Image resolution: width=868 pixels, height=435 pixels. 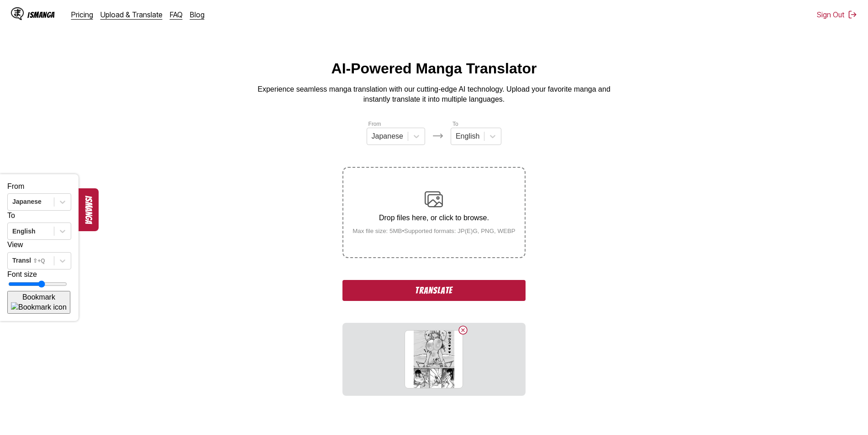 I want to click on button: Translate, so click(x=434, y=291).